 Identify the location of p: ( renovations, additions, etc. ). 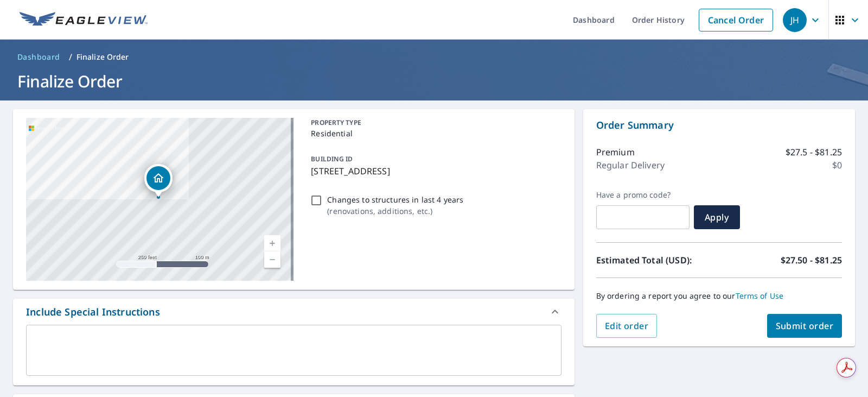
(395, 211).